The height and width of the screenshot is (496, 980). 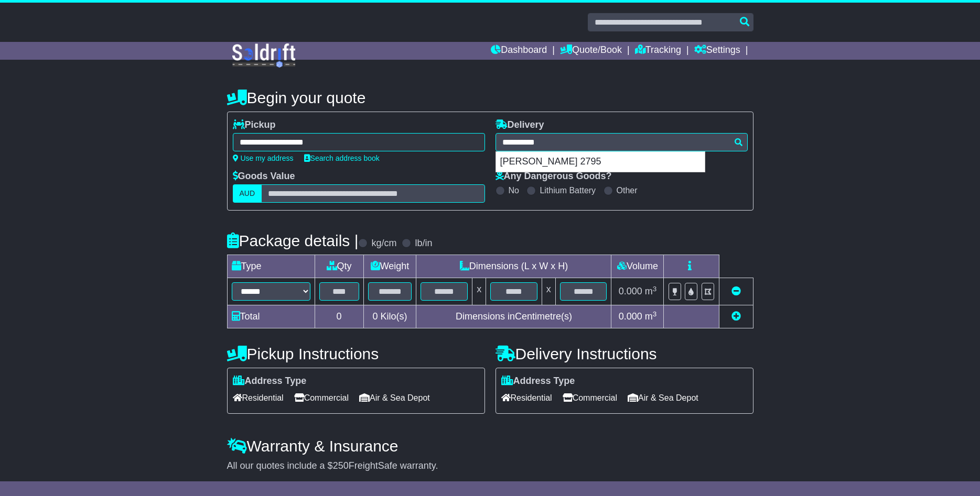 I want to click on td: Weight, so click(x=390, y=266).